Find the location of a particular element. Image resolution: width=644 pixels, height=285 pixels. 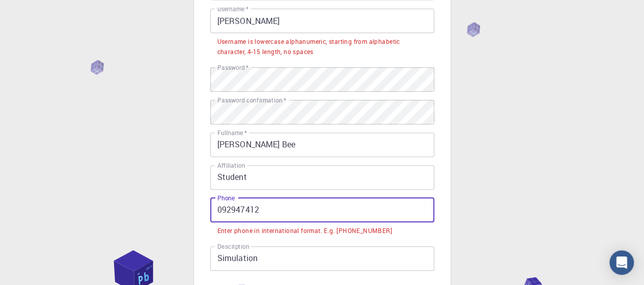

label: Affiliation is located at coordinates (231, 165).